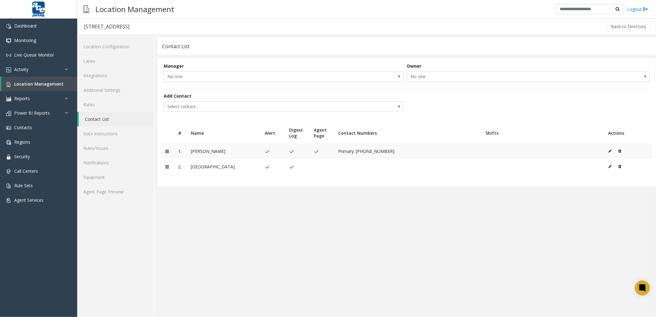 Image resolution: width=656 pixels, height=317 pixels. I want to click on span: Agent Services, so click(29, 200).